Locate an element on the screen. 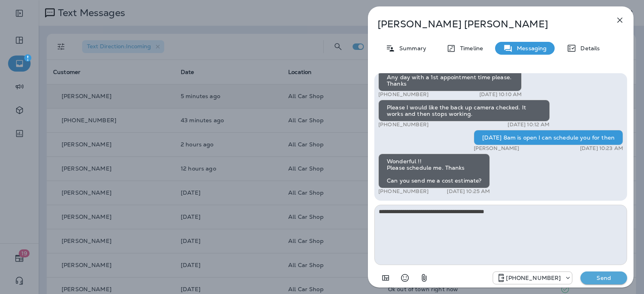  button: Send is located at coordinates (604, 278).